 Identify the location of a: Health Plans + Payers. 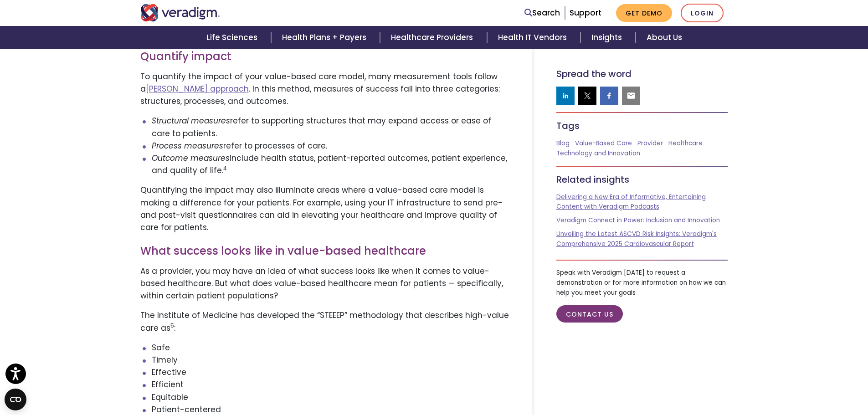
(325, 37).